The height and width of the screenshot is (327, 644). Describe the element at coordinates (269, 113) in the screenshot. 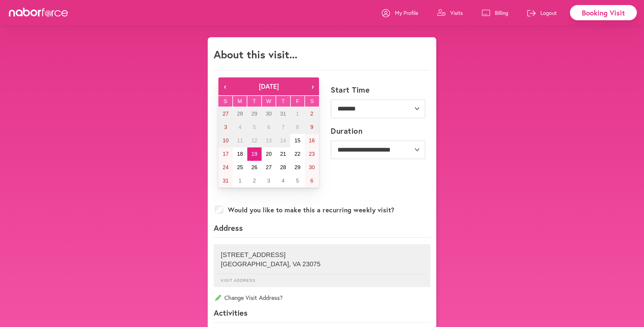

I see `abbr: July 30, 2025` at that location.